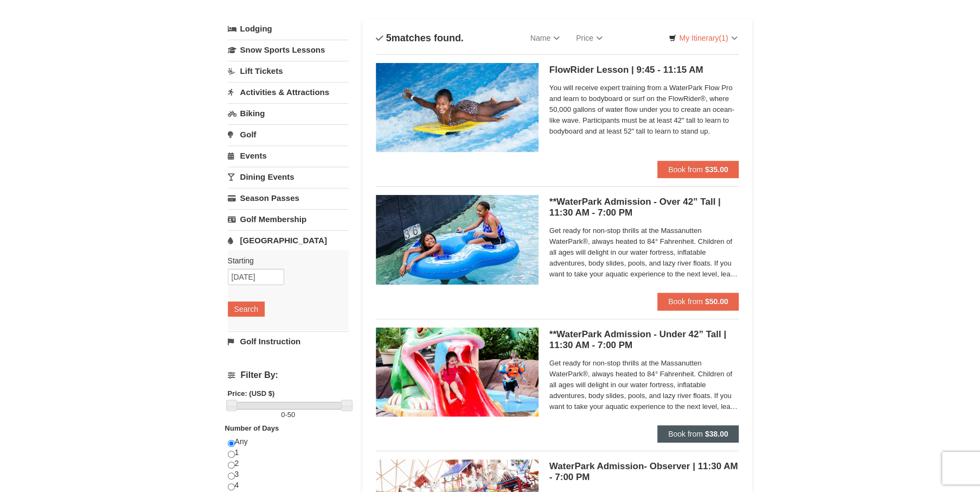 Image resolution: width=980 pixels, height=492 pixels. What do you see at coordinates (288, 28) in the screenshot?
I see `a: Lodging` at bounding box center [288, 28].